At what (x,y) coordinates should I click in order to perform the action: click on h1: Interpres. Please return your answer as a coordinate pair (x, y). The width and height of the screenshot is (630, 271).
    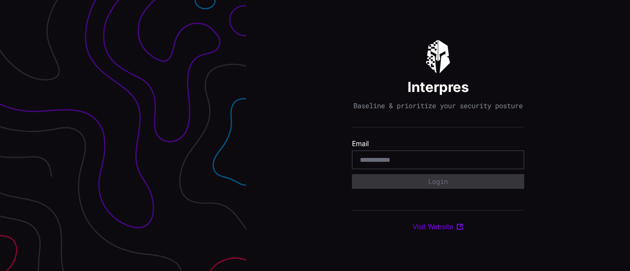
    Looking at the image, I should click on (438, 87).